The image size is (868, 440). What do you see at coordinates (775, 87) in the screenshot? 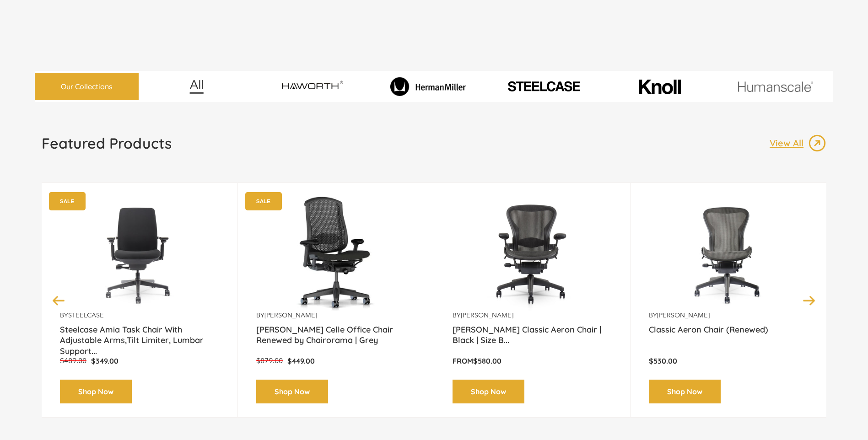
I see `img: image_11.png` at bounding box center [775, 87].